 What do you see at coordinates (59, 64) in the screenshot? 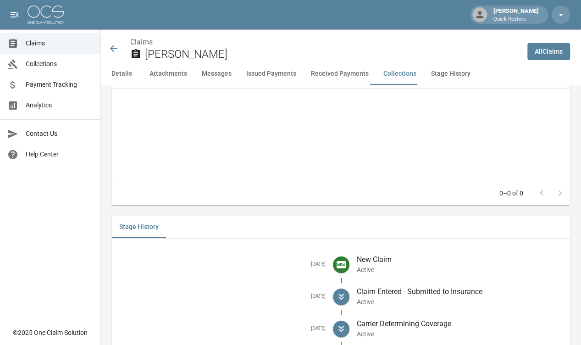
I see `span: Collections` at bounding box center [59, 64].